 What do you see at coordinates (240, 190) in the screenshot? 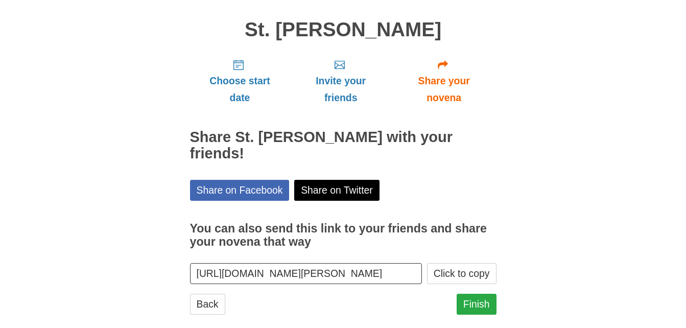
I see `a: Share on Facebook` at bounding box center [240, 190].